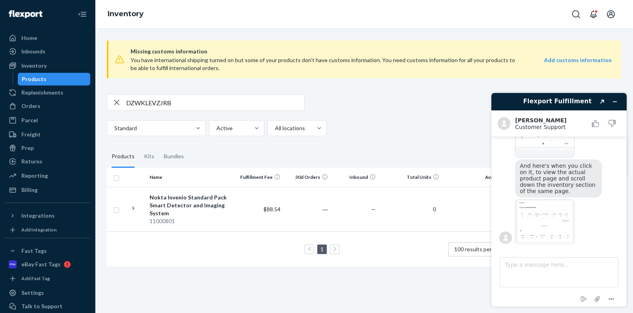 The height and width of the screenshot is (313, 633). Describe the element at coordinates (98, 212) in the screenshot. I see `button: End chat` at that location.